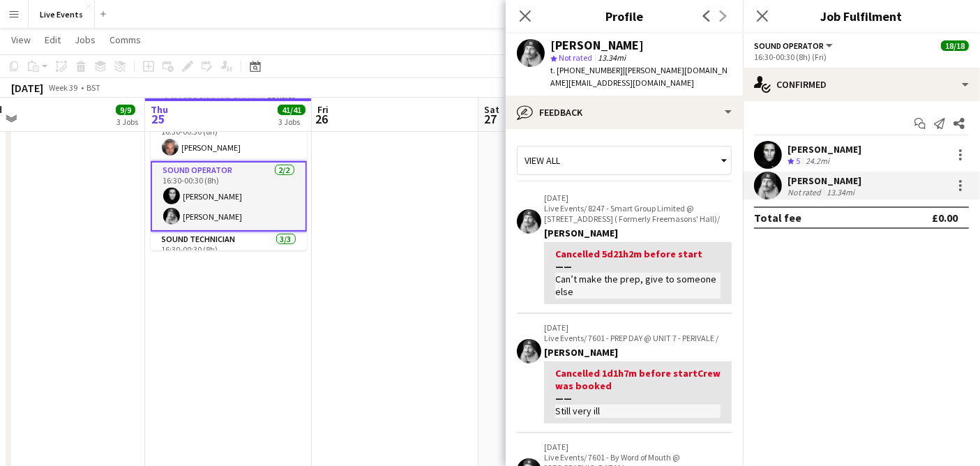 The width and height of the screenshot is (980, 466). I want to click on span: 9/9, so click(125, 110).